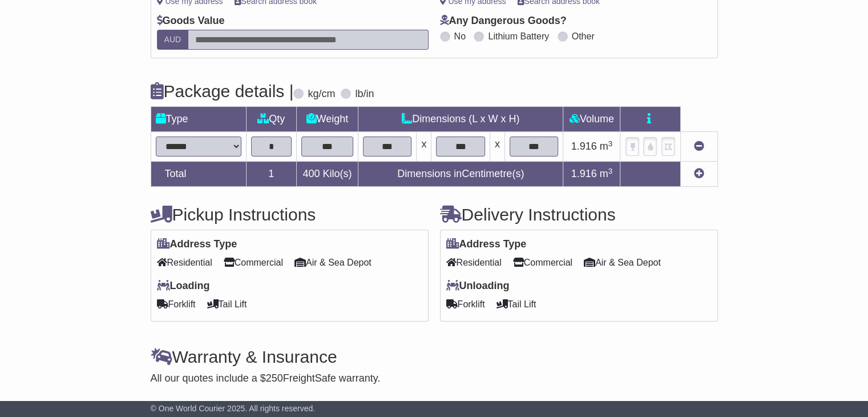  What do you see at coordinates (434, 379) in the screenshot?
I see `div: All our quotes include a $ FreightSafe warranty.` at bounding box center [434, 379].